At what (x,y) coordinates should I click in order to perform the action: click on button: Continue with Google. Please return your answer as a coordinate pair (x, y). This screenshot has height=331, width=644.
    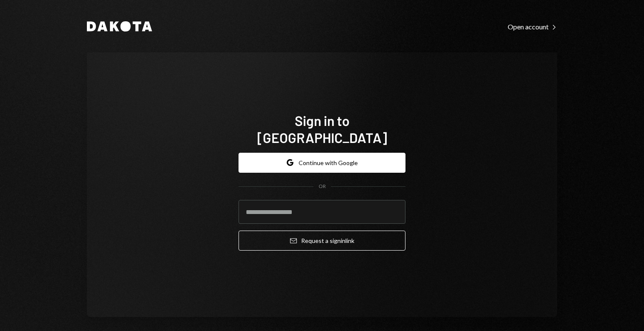
    Looking at the image, I should click on (322, 163).